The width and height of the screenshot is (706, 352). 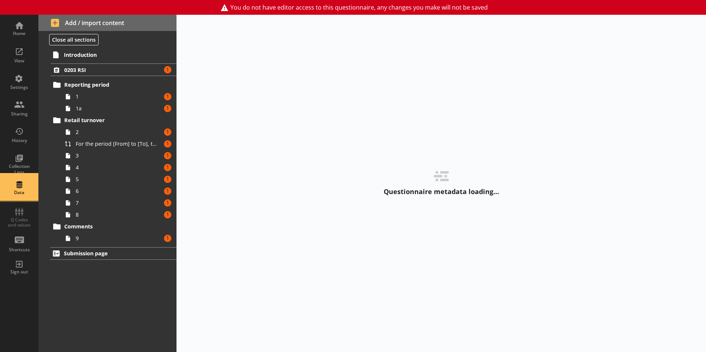 I want to click on a: Retail turnover, so click(x=113, y=120).